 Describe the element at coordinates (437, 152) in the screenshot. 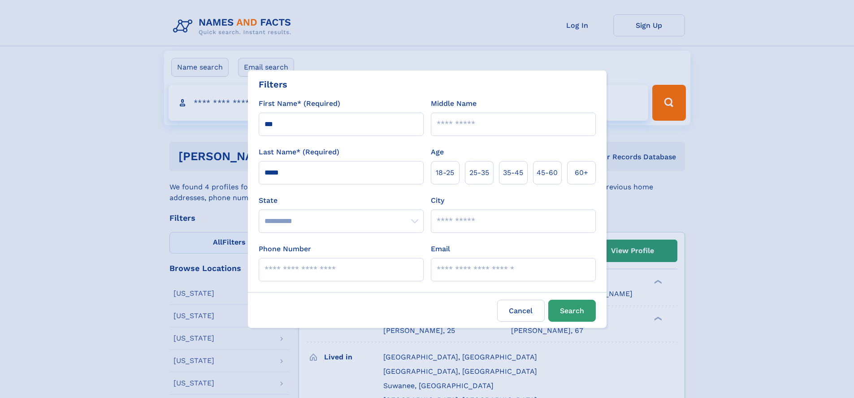

I see `label: Age` at that location.